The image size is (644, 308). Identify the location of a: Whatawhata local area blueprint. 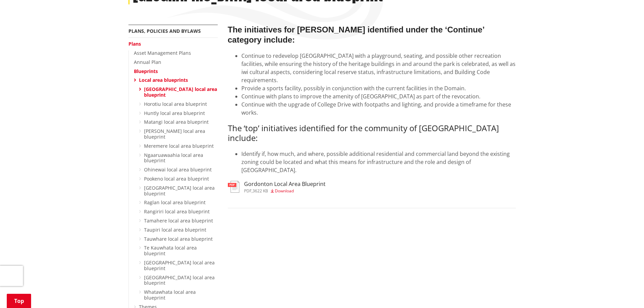
(170, 295).